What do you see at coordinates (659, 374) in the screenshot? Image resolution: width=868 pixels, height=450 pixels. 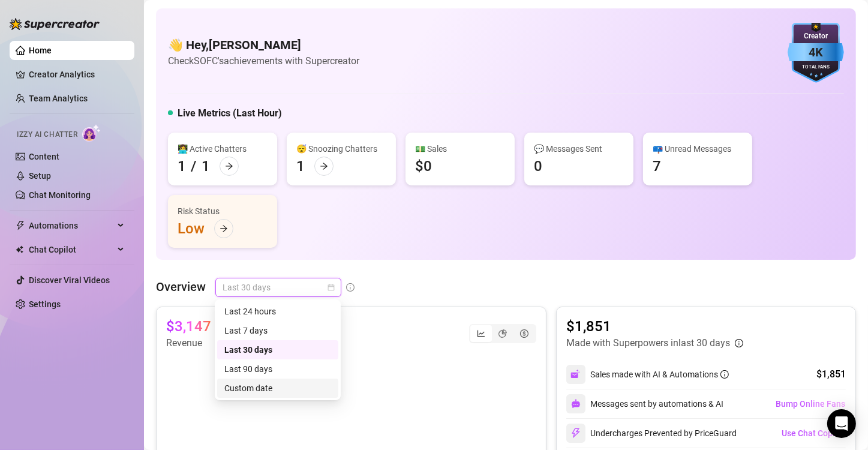 I see `div: Sales made with AI & Automations` at bounding box center [659, 374].